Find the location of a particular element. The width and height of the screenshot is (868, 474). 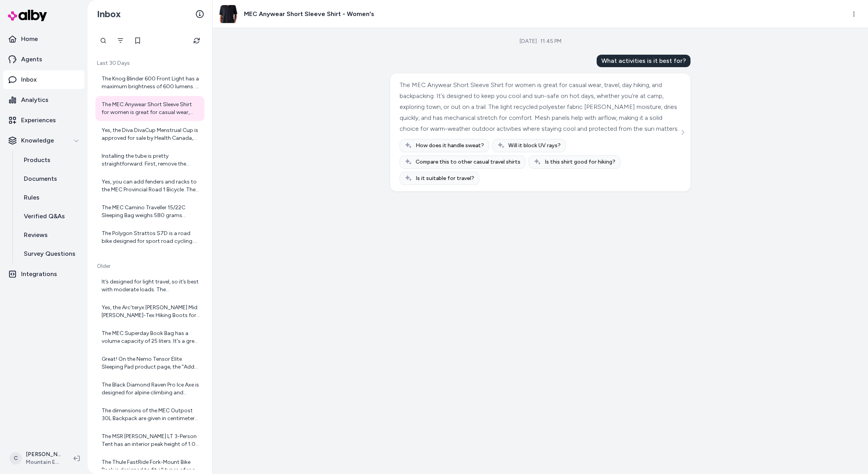

p: Inbox is located at coordinates (29, 80).